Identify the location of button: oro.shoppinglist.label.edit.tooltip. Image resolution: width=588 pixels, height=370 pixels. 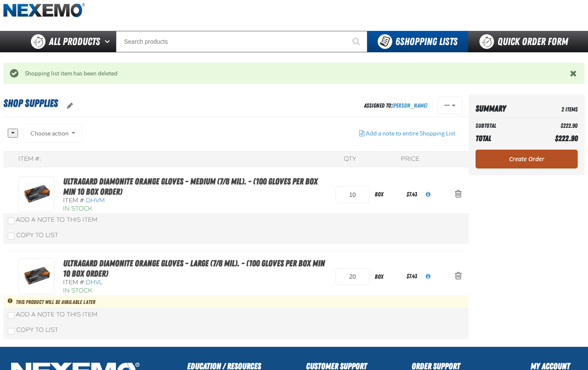
(70, 106).